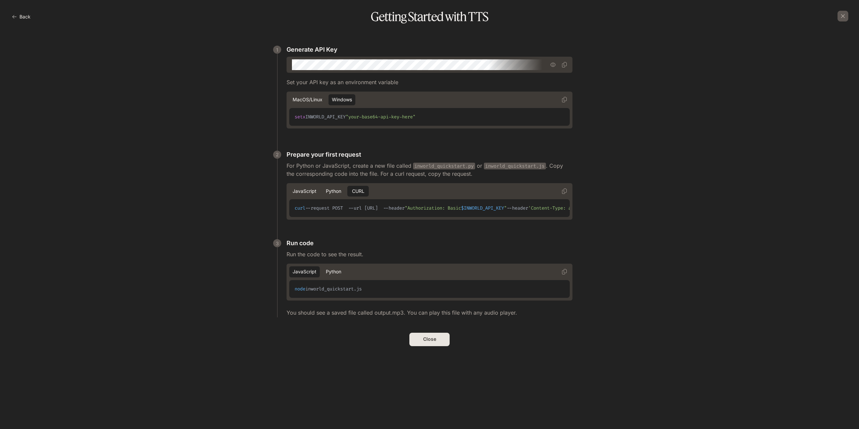 Image resolution: width=859 pixels, height=429 pixels. I want to click on button: Windows, so click(342, 100).